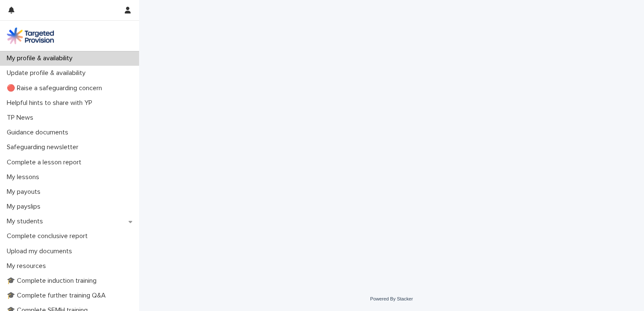  Describe the element at coordinates (27, 221) in the screenshot. I see `p: My students` at that location.